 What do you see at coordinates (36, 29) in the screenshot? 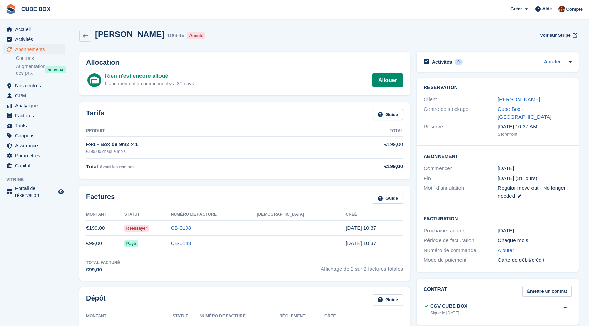
I see `span: Accueil` at bounding box center [36, 29].